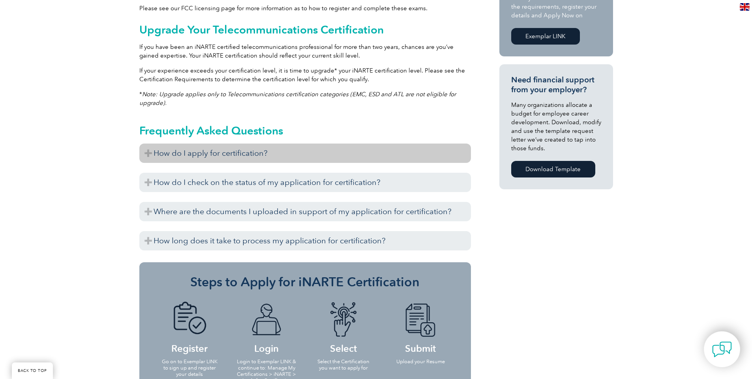 The image size is (752, 379). I want to click on h3: How long does it take to process my application for certification?, so click(305, 241).